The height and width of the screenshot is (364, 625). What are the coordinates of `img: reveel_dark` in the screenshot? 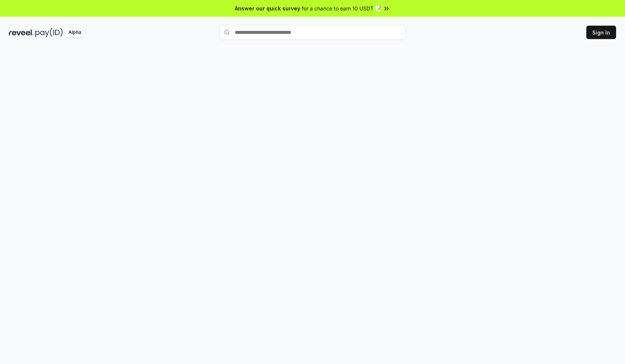 It's located at (21, 32).